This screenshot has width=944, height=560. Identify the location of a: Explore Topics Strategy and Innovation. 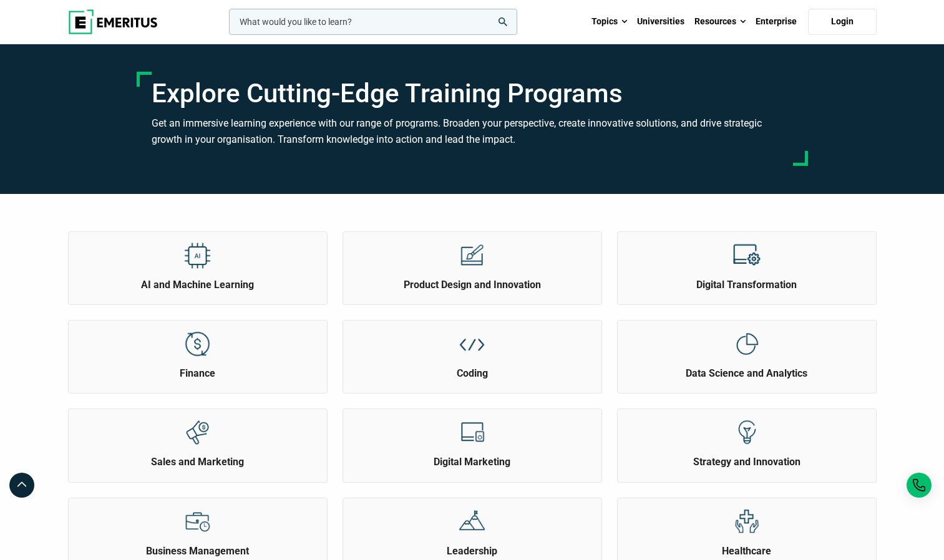
(747, 439).